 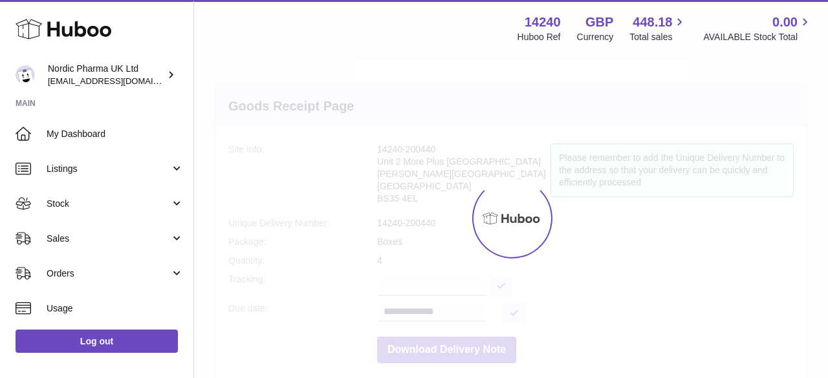 What do you see at coordinates (595, 37) in the screenshot?
I see `div: Currency` at bounding box center [595, 37].